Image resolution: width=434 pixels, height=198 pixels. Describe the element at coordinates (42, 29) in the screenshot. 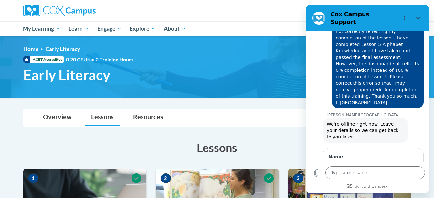

I see `a: My Learning` at that location.